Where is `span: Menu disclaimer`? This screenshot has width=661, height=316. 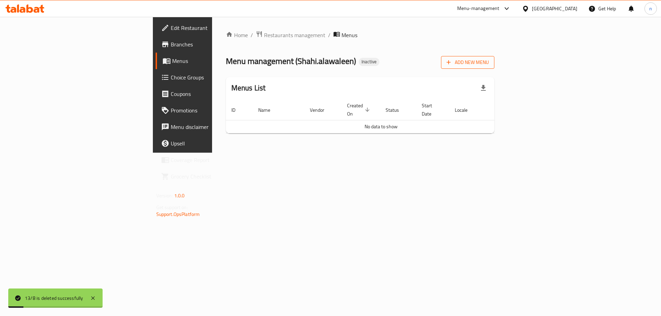 span: Menu disclaimer is located at coordinates (214, 127).